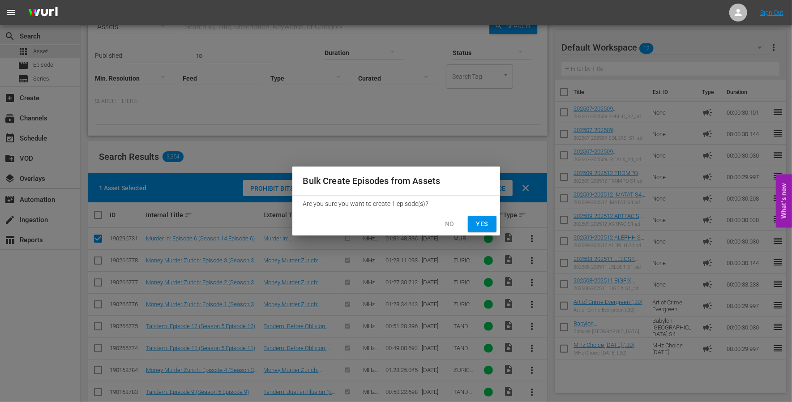 The width and height of the screenshot is (792, 402). What do you see at coordinates (482, 224) in the screenshot?
I see `button: Yes` at bounding box center [482, 224].